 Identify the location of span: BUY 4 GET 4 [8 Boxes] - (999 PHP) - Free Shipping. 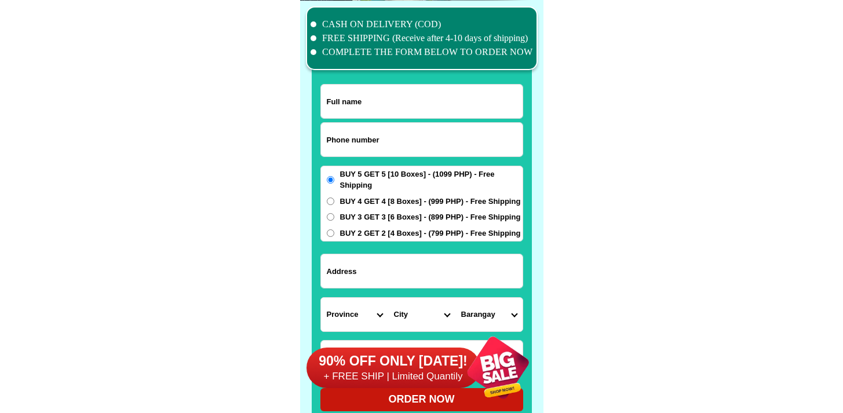
(431, 202).